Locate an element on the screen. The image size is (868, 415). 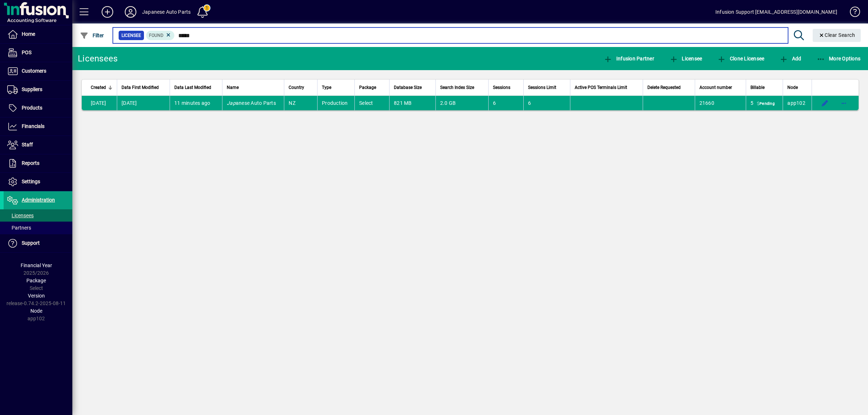
button: Edit is located at coordinates (825, 103).